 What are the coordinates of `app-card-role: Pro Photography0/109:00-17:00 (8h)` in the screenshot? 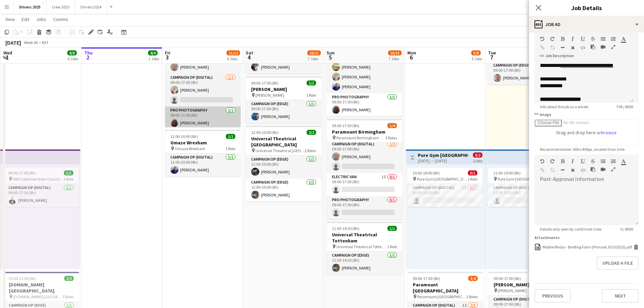 It's located at (364, 208).